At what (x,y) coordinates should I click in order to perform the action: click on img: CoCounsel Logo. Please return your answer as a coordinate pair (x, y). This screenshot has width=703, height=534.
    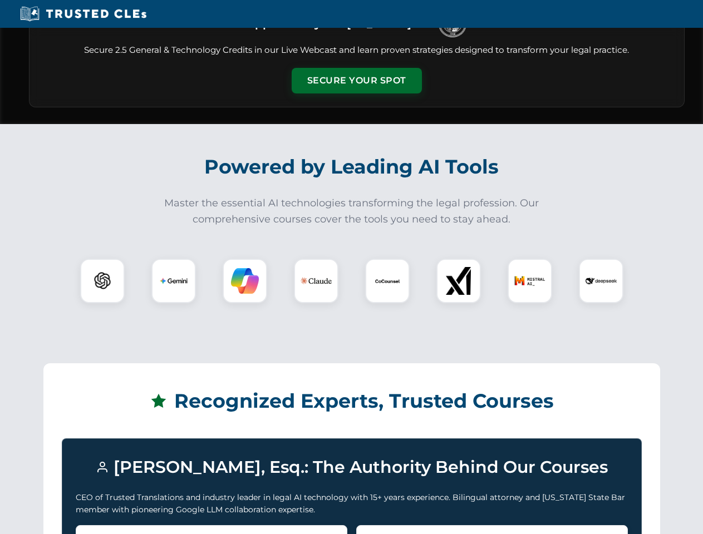
    Looking at the image, I should click on (387, 281).